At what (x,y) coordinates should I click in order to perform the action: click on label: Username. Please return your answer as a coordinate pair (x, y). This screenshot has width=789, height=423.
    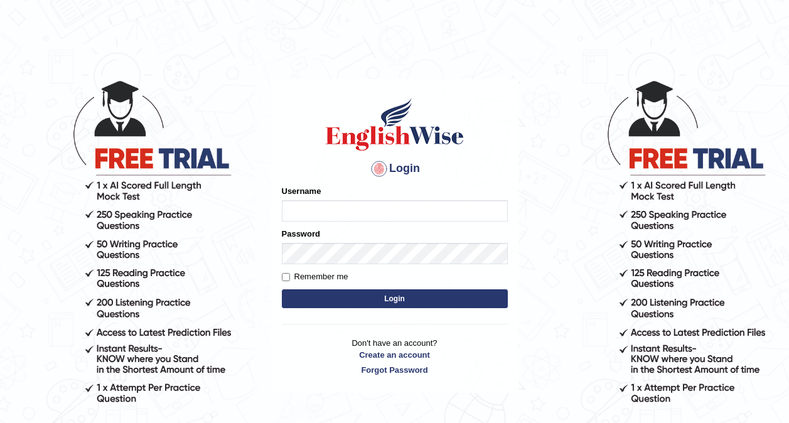
    Looking at the image, I should click on (301, 191).